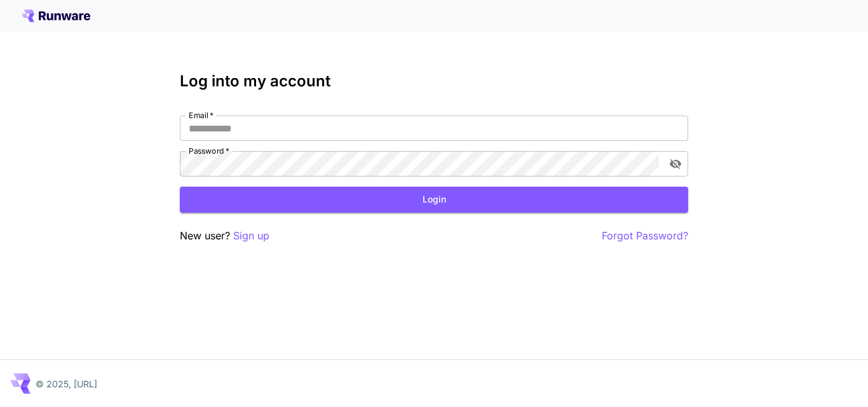  I want to click on p: New user?, so click(224, 236).